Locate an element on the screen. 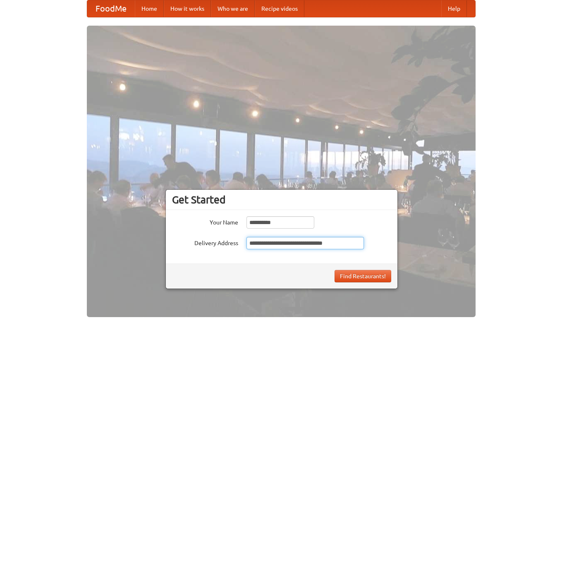 This screenshot has height=585, width=562. label: Your Name is located at coordinates (205, 221).